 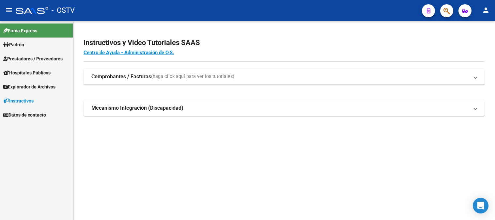 What do you see at coordinates (24, 115) in the screenshot?
I see `span: Datos de contacto` at bounding box center [24, 115].